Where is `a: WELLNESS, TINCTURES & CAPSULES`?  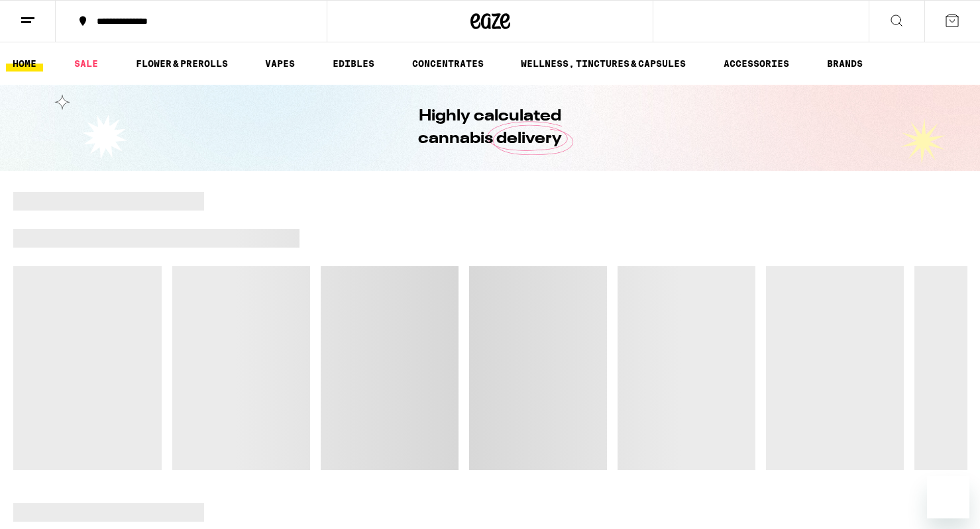
a: WELLNESS, TINCTURES & CAPSULES is located at coordinates (603, 63).